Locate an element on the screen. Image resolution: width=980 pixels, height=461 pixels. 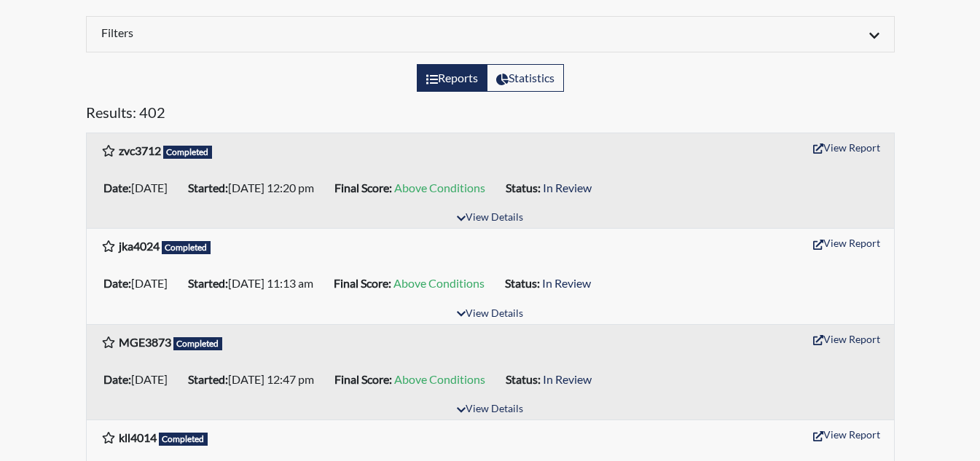
h5: Results: 402 is located at coordinates (491, 115).